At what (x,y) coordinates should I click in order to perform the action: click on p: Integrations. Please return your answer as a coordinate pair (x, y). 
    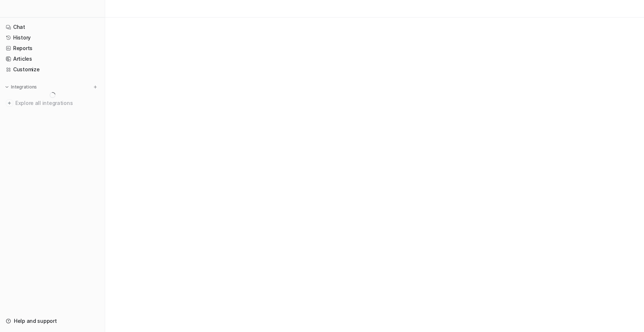
    Looking at the image, I should click on (24, 87).